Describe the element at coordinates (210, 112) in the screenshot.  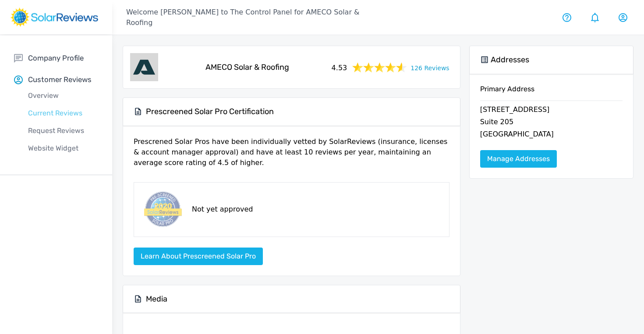
I see `h5: Prescreened Solar Pro Certification` at that location.